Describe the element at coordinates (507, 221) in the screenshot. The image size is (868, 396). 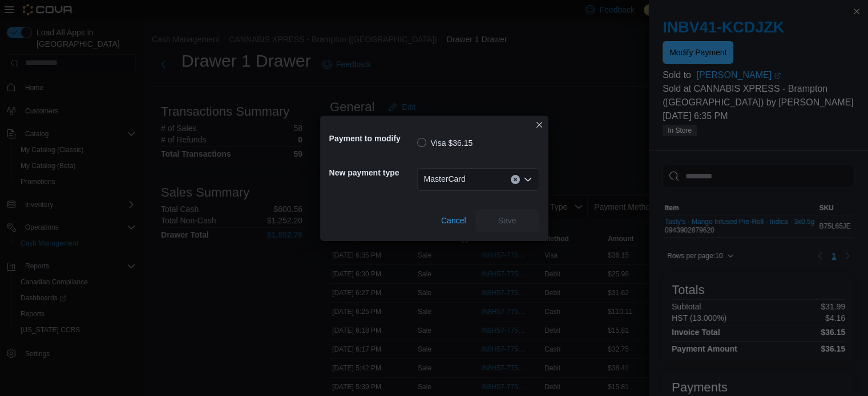
I see `span: Save` at that location.